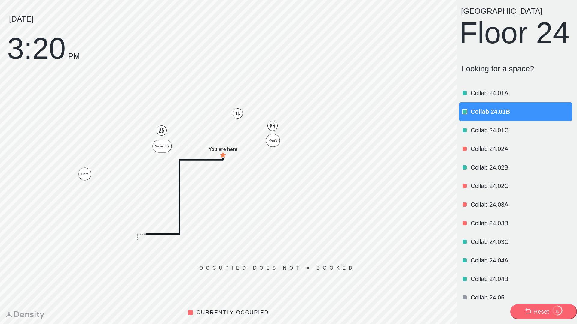 The width and height of the screenshot is (577, 324). Describe the element at coordinates (520, 93) in the screenshot. I see `p: Collab 24.01A` at that location.